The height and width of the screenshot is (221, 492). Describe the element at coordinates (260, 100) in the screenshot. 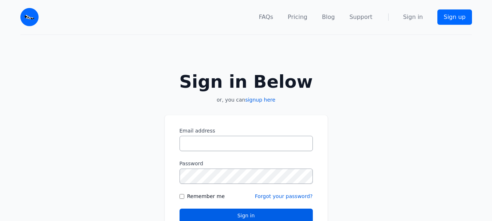

I see `a: signup here` at that location.